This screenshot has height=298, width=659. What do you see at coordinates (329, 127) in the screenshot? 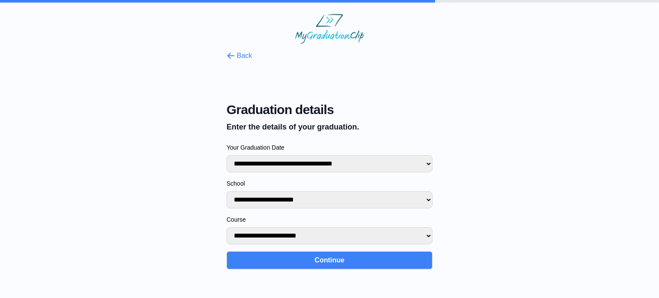
I see `p: Enter the details of your graduation.` at bounding box center [329, 127].